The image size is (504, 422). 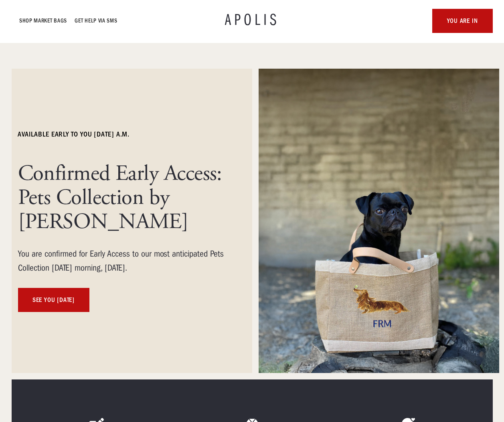 I want to click on img: A market bag hanging on a chair at an event, so click(x=379, y=221).